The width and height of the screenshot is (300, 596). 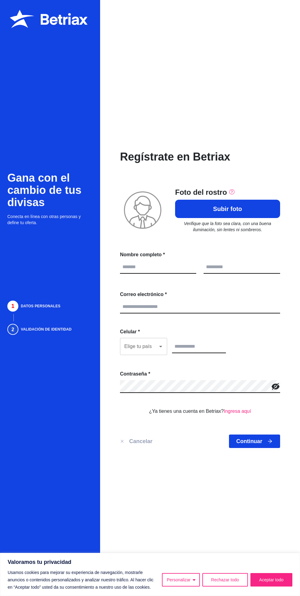 What do you see at coordinates (225, 580) in the screenshot?
I see `button: Rechazar todo` at bounding box center [225, 580].